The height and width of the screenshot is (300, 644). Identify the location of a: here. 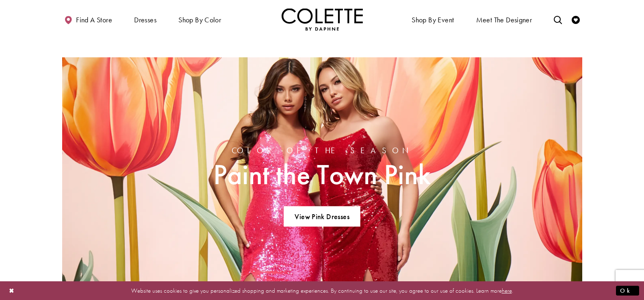
(507, 290).